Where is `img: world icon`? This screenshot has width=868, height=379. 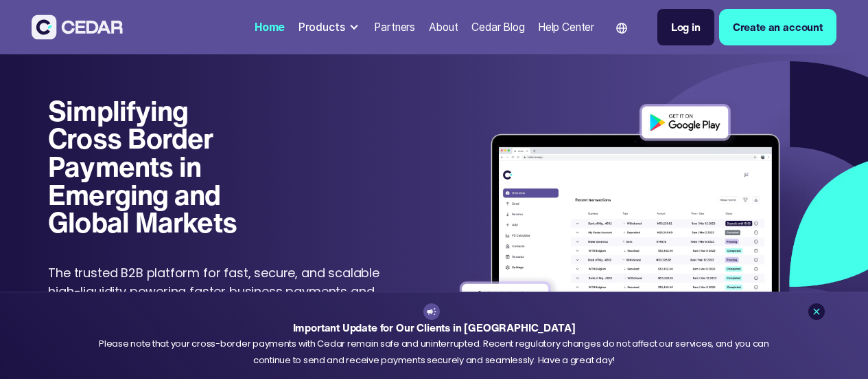
img: world icon is located at coordinates (622, 28).